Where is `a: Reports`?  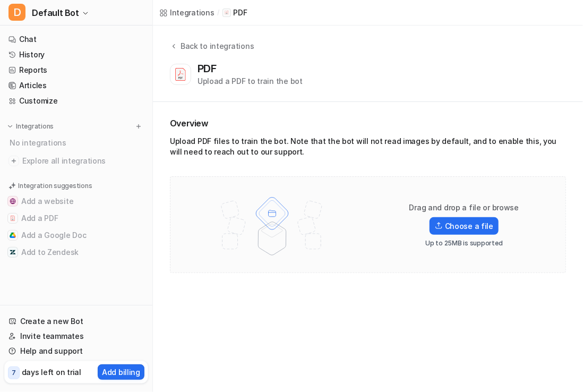 a: Reports is located at coordinates (76, 70).